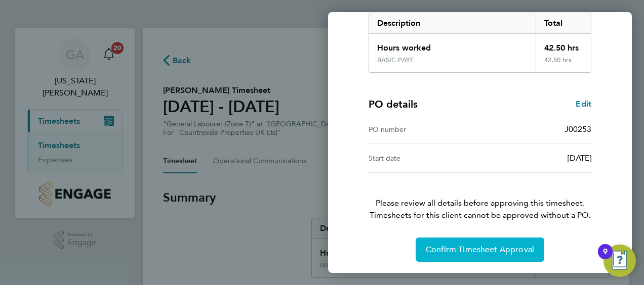 Image resolution: width=644 pixels, height=285 pixels. What do you see at coordinates (564, 23) in the screenshot?
I see `div: Total` at bounding box center [564, 23].